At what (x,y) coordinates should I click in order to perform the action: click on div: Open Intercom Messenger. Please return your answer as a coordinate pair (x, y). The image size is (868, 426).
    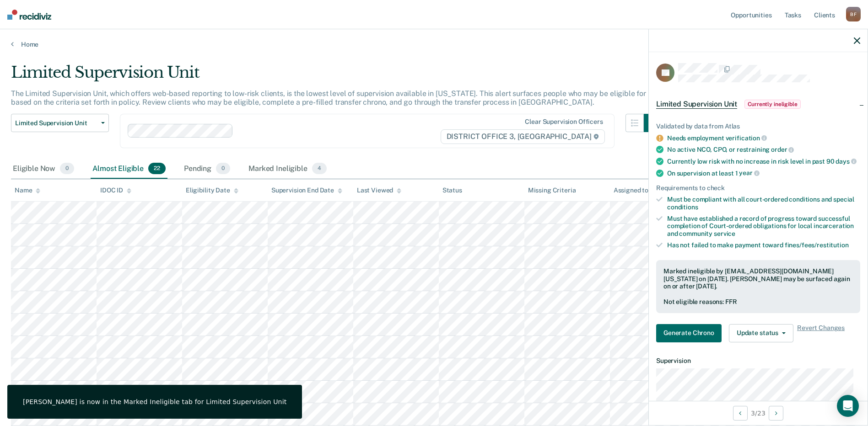
    Looking at the image, I should click on (848, 406).